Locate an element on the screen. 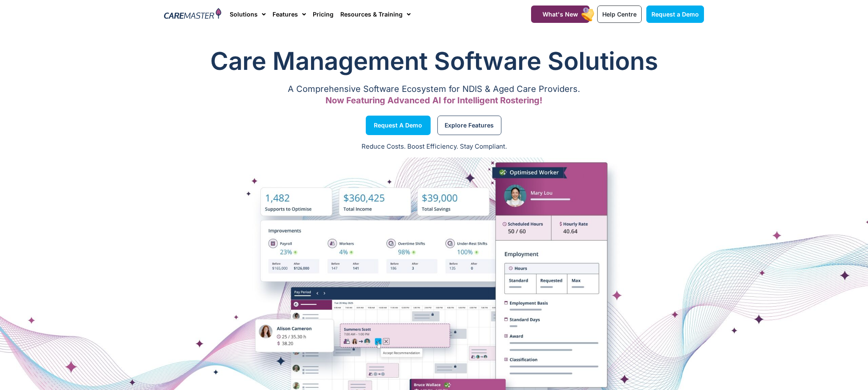 The height and width of the screenshot is (390, 868). span: What's New is located at coordinates (560, 14).